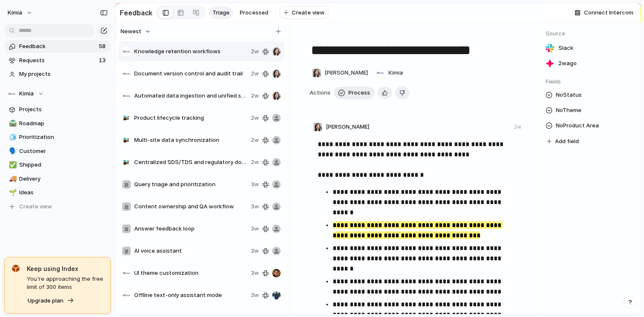 Image resolution: width=644 pixels, height=317 pixels. What do you see at coordinates (254, 13) in the screenshot?
I see `span: Processed` at bounding box center [254, 13].